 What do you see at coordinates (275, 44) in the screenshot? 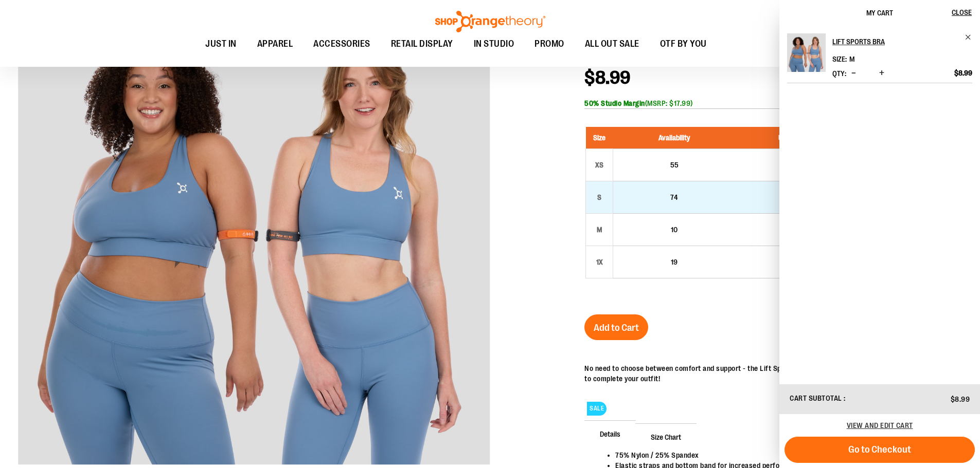
I see `span: APPAREL` at bounding box center [275, 44].